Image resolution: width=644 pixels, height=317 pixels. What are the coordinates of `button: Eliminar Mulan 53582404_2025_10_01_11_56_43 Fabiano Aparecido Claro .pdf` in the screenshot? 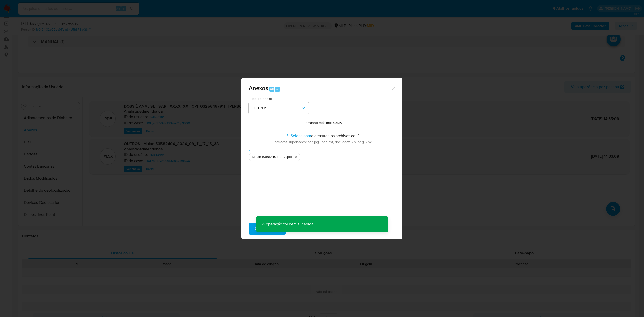 It's located at (296, 157).